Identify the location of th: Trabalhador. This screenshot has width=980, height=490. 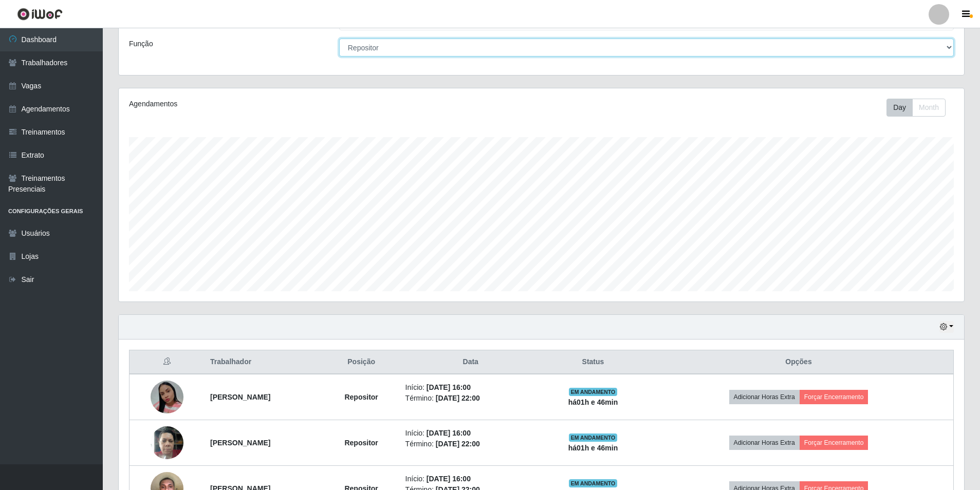
(264, 362).